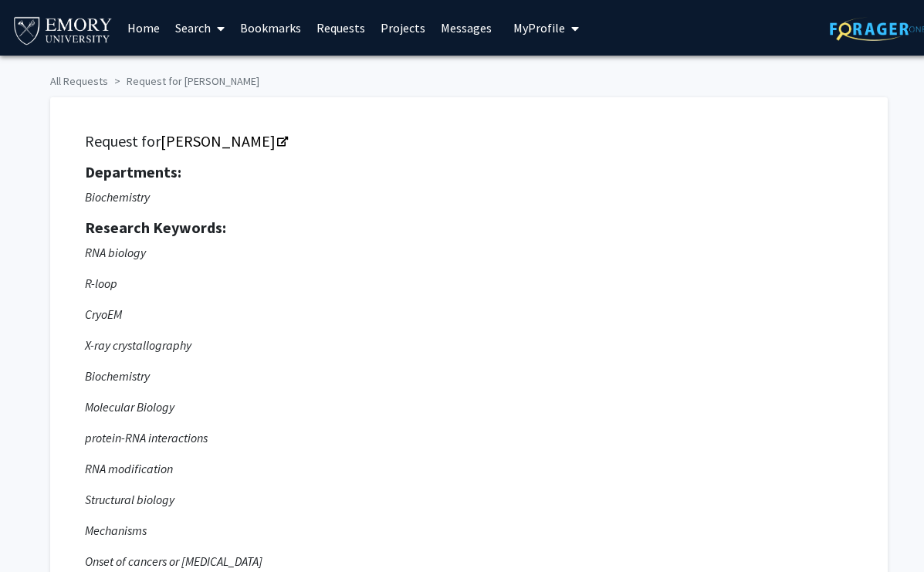  I want to click on a: Opens in a new tab, so click(223, 140).